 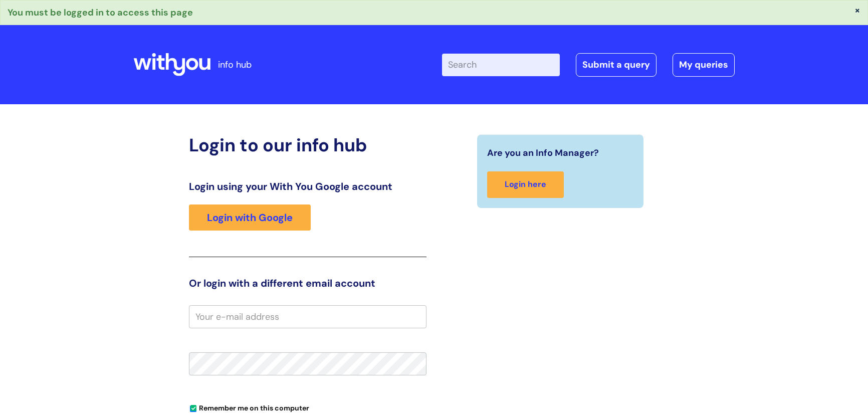 I want to click on h2: Login to our info hub, so click(x=308, y=145).